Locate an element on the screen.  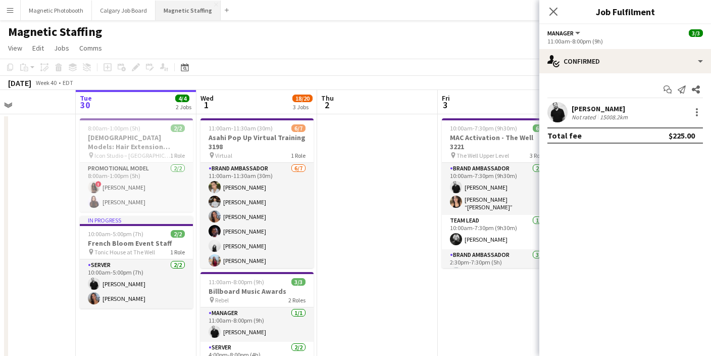
h3: Billboard Music Awards is located at coordinates (257, 291).